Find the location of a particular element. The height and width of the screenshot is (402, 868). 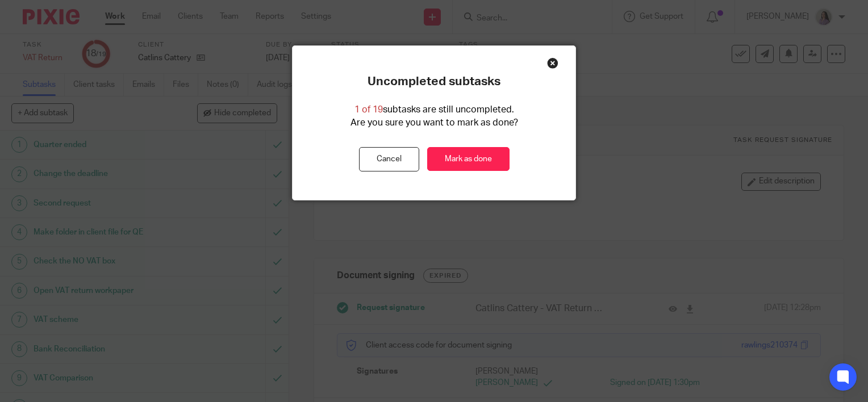

span: 1 of 19 is located at coordinates (369, 109).